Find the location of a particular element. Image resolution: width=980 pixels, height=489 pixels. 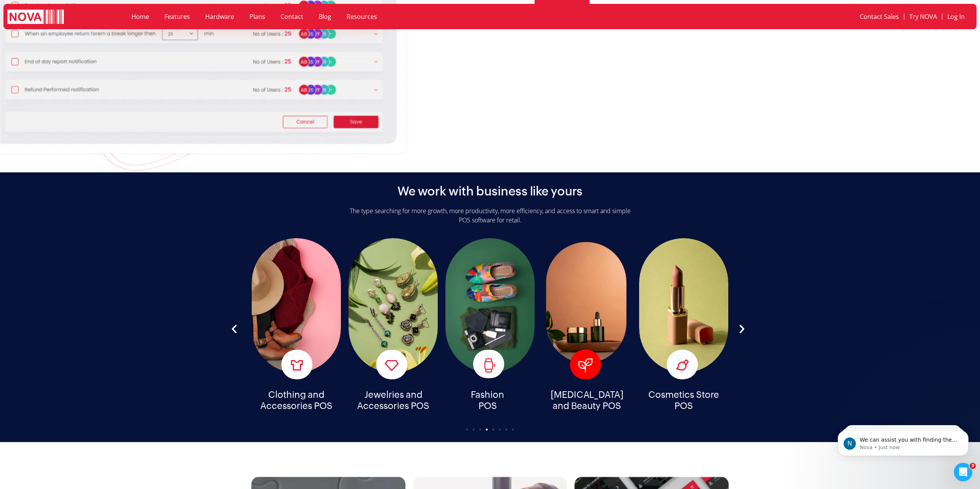

div: Carousel is located at coordinates (490, 328).